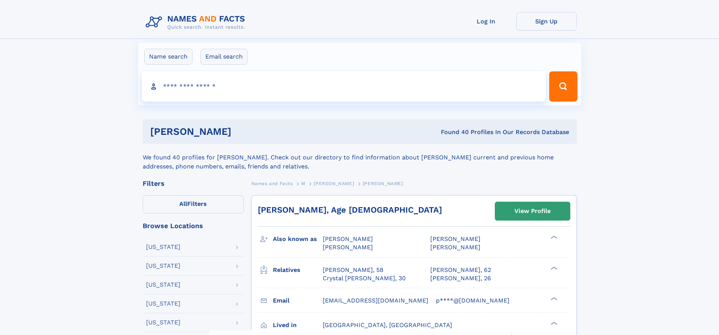  What do you see at coordinates (298, 239) in the screenshot?
I see `h3: Also known as` at bounding box center [298, 239].